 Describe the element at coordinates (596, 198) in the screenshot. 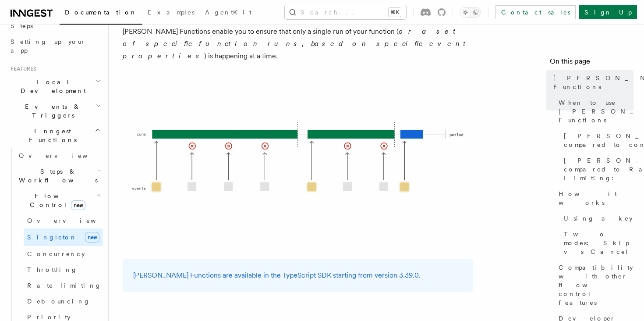

I see `span: How it works` at that location.